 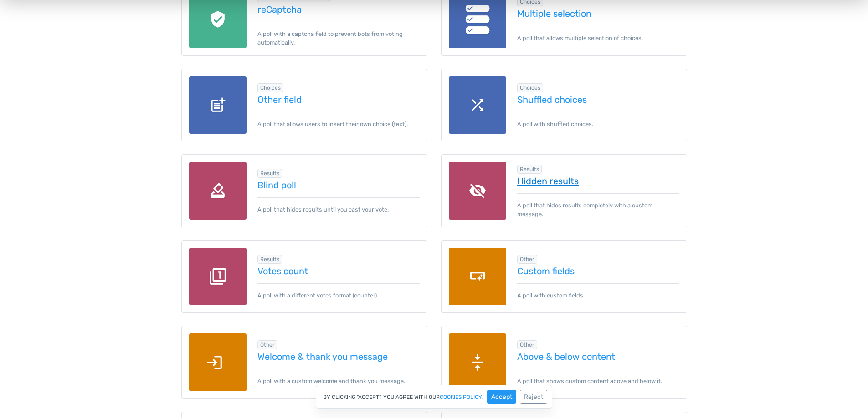 I want to click on a: Multiple selection, so click(x=598, y=14).